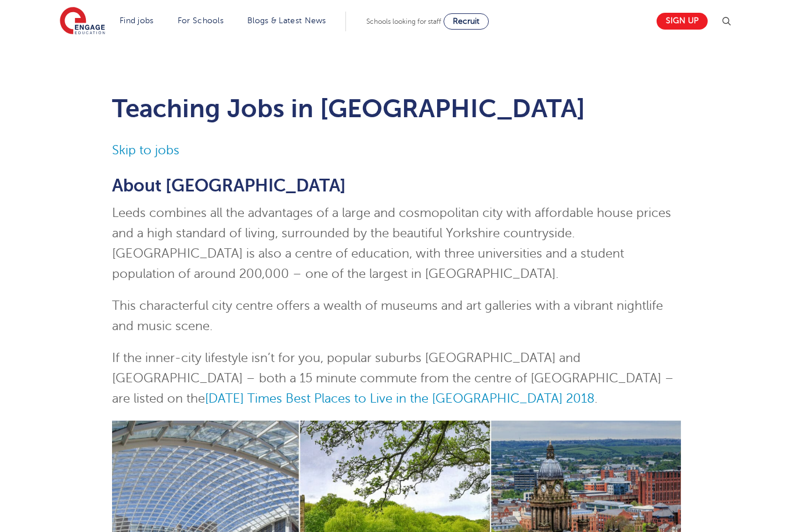 The height and width of the screenshot is (532, 793). What do you see at coordinates (146, 150) in the screenshot?
I see `a: Skip to jobs` at bounding box center [146, 150].